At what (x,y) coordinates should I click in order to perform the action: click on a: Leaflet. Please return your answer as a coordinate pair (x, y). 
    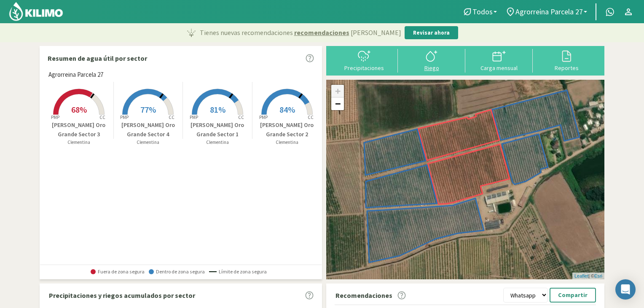
    Looking at the image, I should click on (582, 276).